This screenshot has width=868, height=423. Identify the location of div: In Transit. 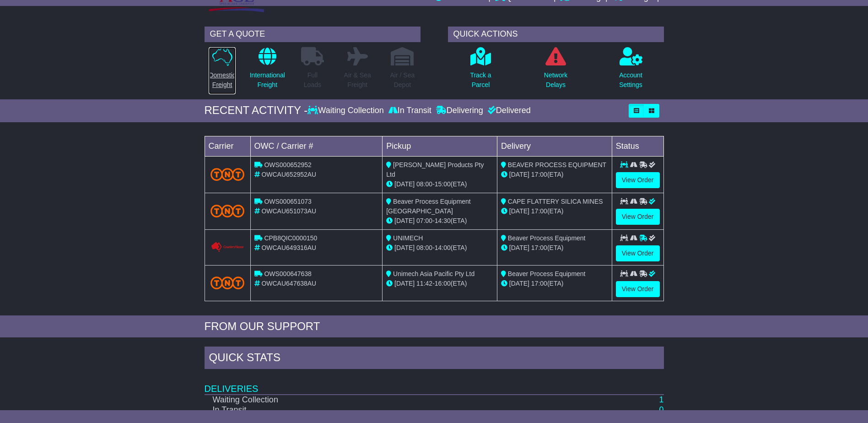
(410, 111).